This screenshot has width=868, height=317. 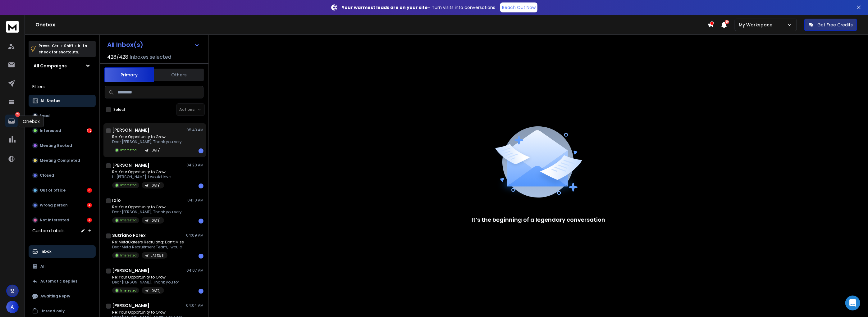 What do you see at coordinates (13, 307) in the screenshot?
I see `button: A` at bounding box center [13, 307].